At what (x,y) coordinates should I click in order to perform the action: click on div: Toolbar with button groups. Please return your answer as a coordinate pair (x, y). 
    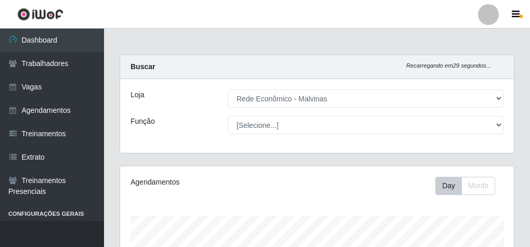
    Looking at the image, I should click on (469, 186).